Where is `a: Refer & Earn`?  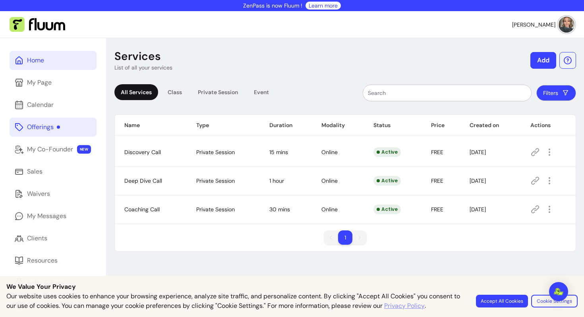
a: Refer & Earn is located at coordinates (53, 283).